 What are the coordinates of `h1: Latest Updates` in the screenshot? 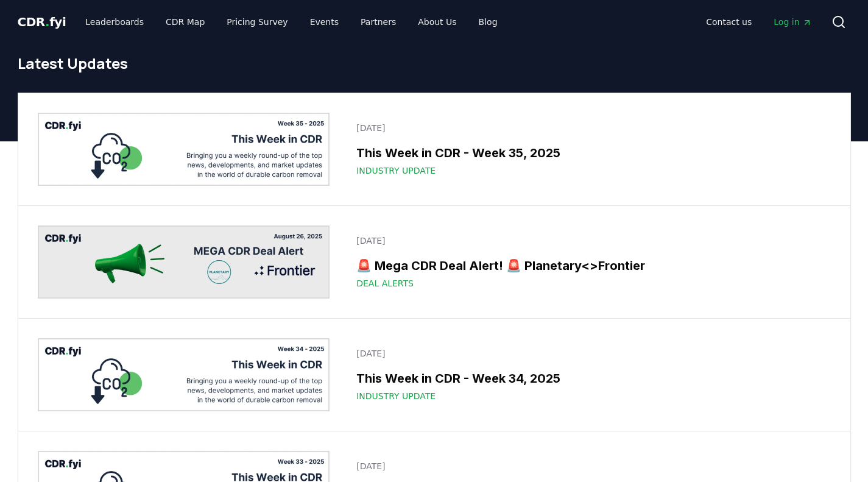 It's located at (434, 64).